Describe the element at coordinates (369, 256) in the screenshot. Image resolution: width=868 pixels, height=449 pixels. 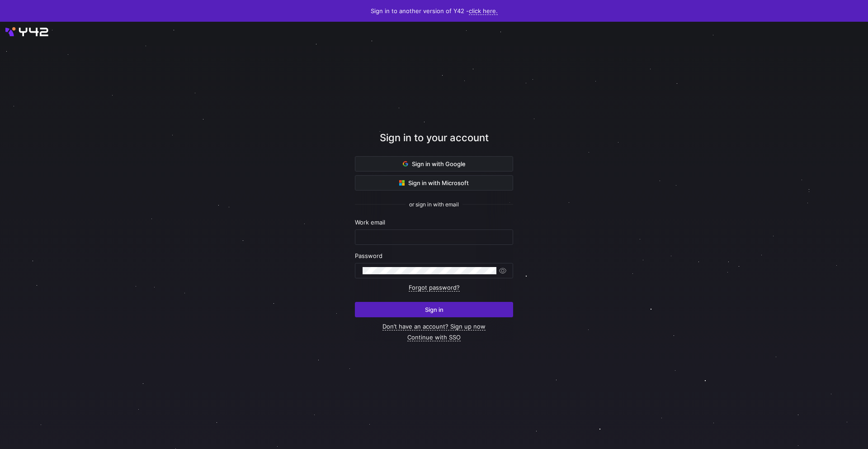
I see `span: Password` at that location.